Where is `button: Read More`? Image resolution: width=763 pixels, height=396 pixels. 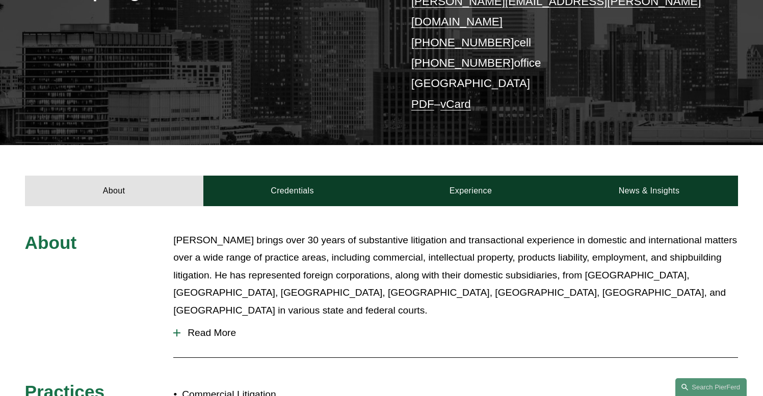 button: Read More is located at coordinates (455, 333).